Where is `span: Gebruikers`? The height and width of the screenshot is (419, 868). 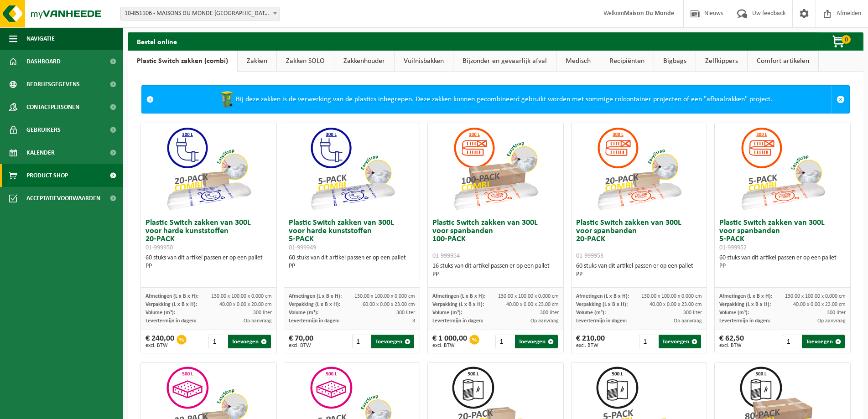
span: Gebruikers is located at coordinates (43, 130).